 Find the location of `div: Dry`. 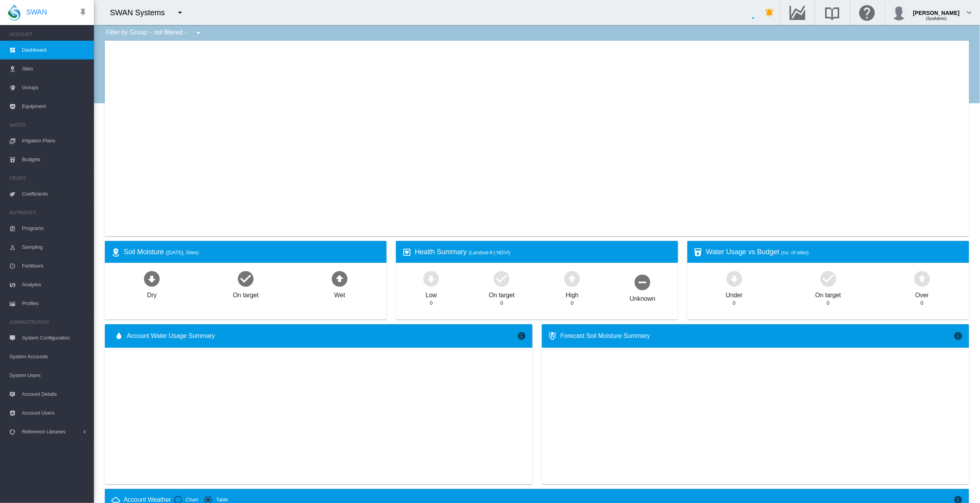

div: Dry is located at coordinates (152, 294).